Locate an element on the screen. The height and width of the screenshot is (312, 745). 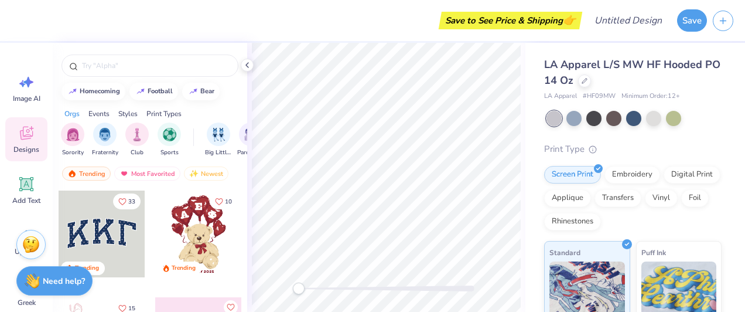
span: 10 is located at coordinates (229, 202).